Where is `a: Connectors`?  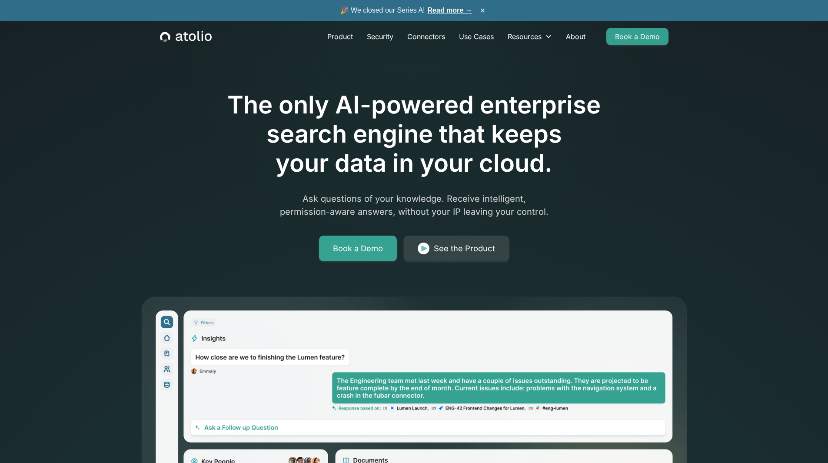
a: Connectors is located at coordinates (426, 37).